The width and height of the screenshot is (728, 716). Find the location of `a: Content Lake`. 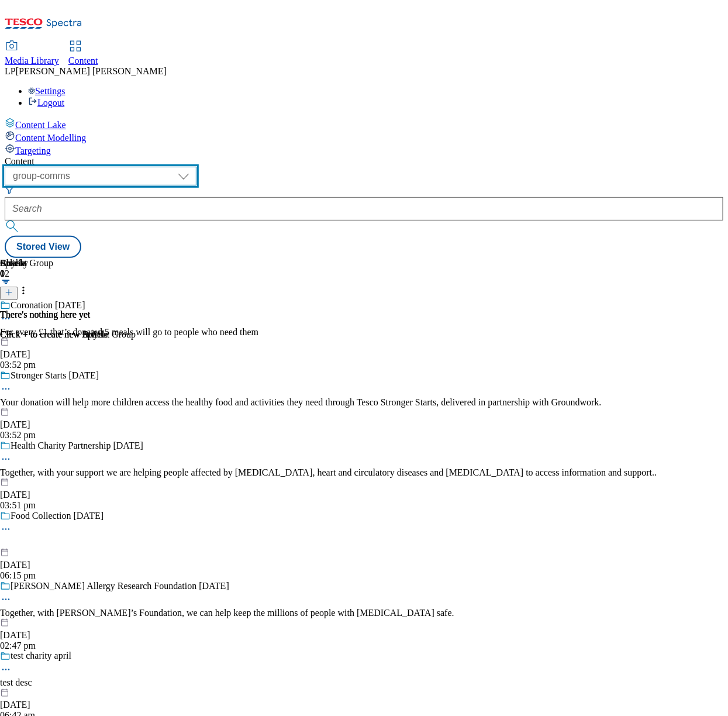

a: Content Lake is located at coordinates (364, 124).